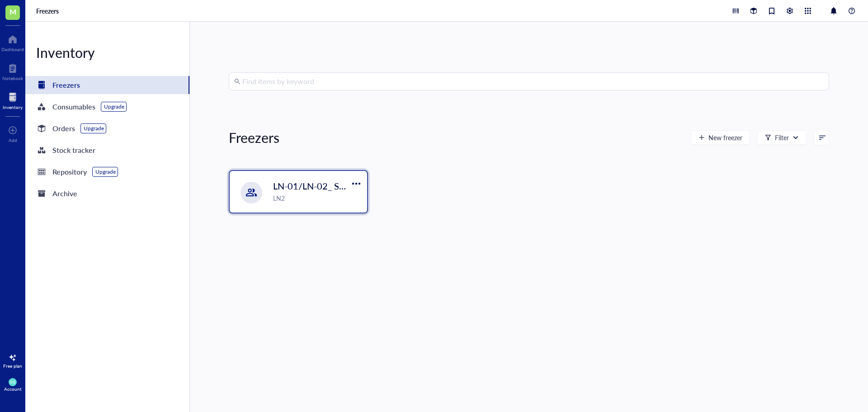 This screenshot has width=868, height=412. I want to click on div: Repository, so click(69, 172).